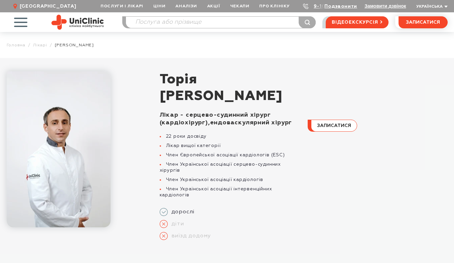 This screenshot has width=454, height=263. Describe the element at coordinates (303, 80) in the screenshot. I see `span: Торія` at that location.